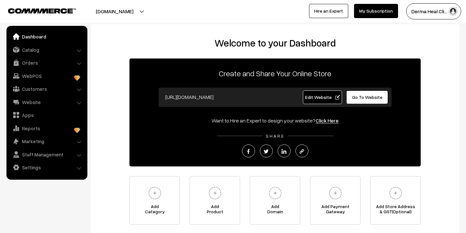 The height and width of the screenshot is (233, 466). What do you see at coordinates (47, 50) in the screenshot?
I see `a: Catalog` at bounding box center [47, 50].